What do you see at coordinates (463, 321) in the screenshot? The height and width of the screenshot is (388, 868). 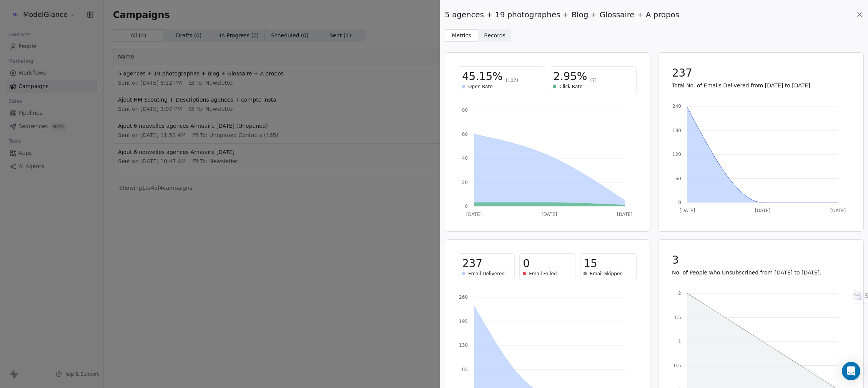 I see `tspan: 195` at bounding box center [463, 321].